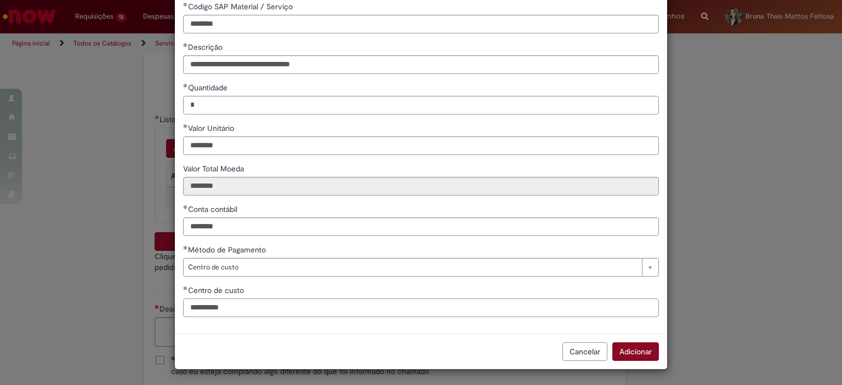 The width and height of the screenshot is (842, 385). Describe the element at coordinates (635, 352) in the screenshot. I see `button: Adicionar` at that location.